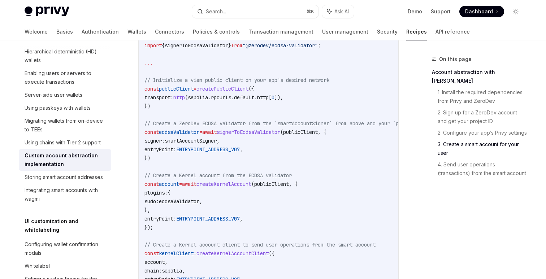  I want to click on span: // Initialize a viem public client on your app's desired network, so click(237, 80).